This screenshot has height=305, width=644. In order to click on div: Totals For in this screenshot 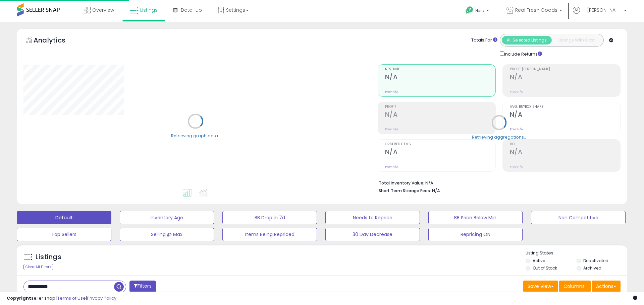, I will do `click(484, 40)`.